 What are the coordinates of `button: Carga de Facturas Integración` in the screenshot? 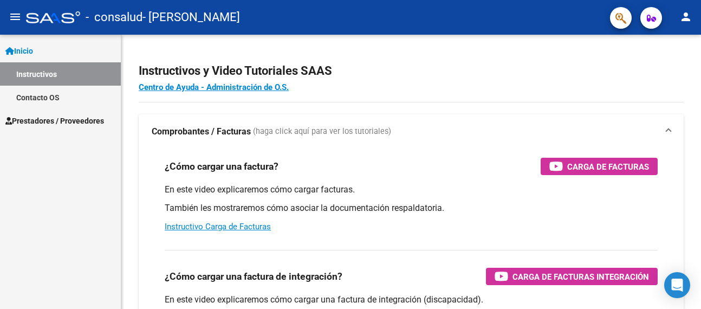 It's located at (572, 276).